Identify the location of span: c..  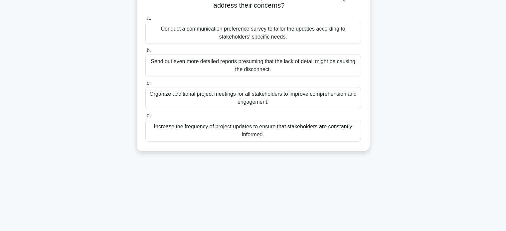
(149, 83).